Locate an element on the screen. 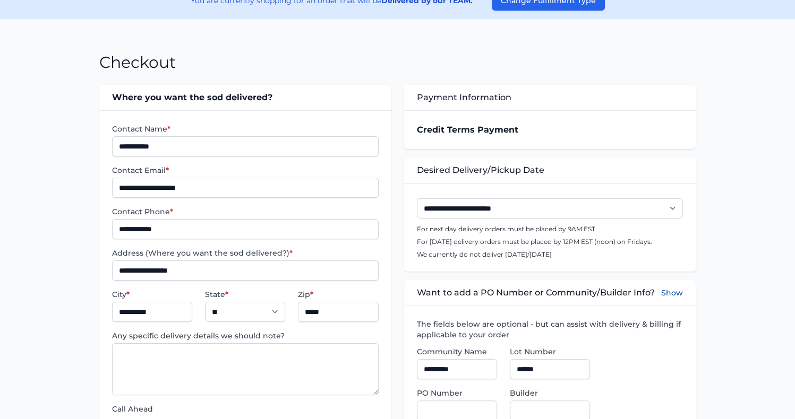 The image size is (795, 419). label: PO Number is located at coordinates (456, 393).